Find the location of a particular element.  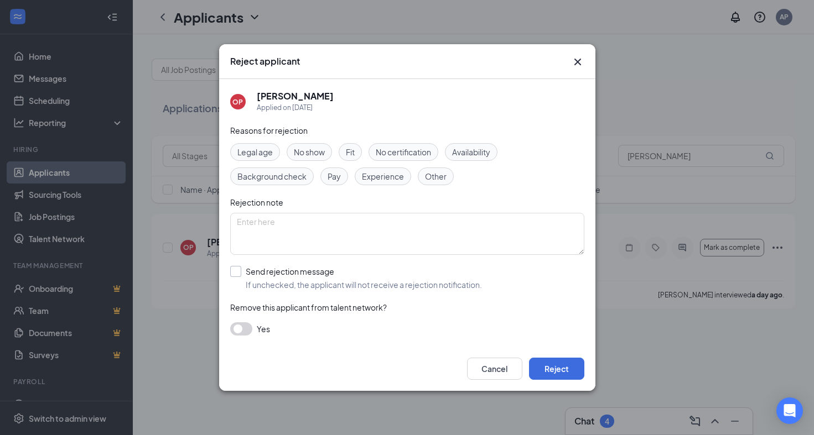

span: Other is located at coordinates (435, 176).